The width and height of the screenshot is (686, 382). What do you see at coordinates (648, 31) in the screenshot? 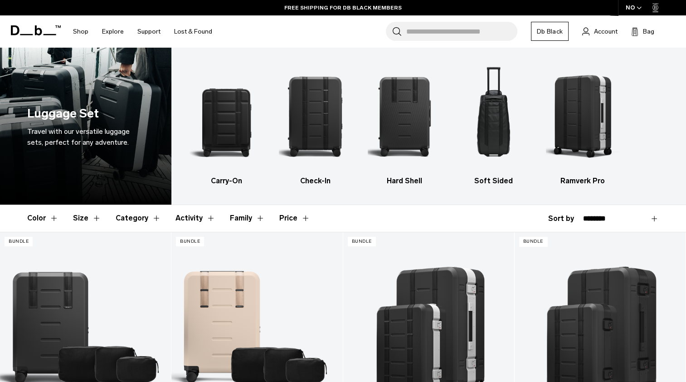
I see `span: Bag` at bounding box center [648, 31].